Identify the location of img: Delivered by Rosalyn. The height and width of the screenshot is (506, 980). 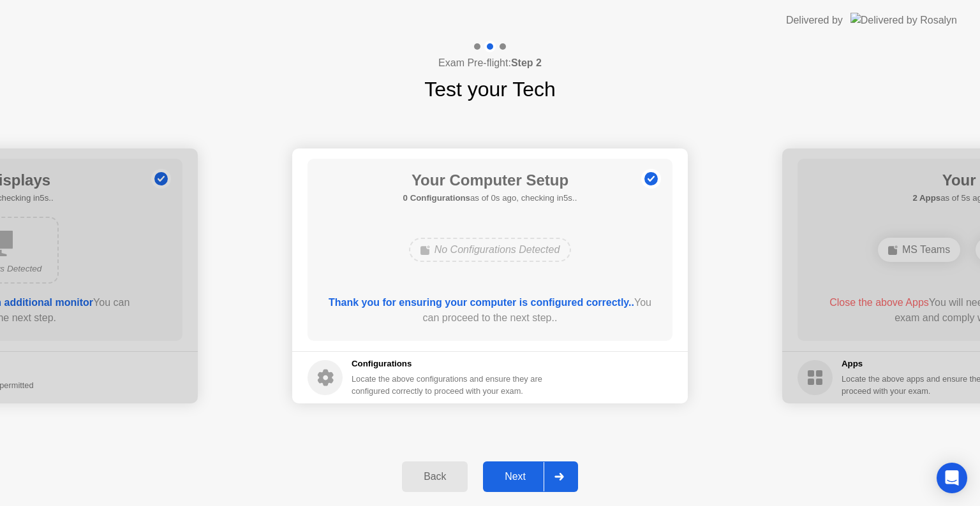
(903, 20).